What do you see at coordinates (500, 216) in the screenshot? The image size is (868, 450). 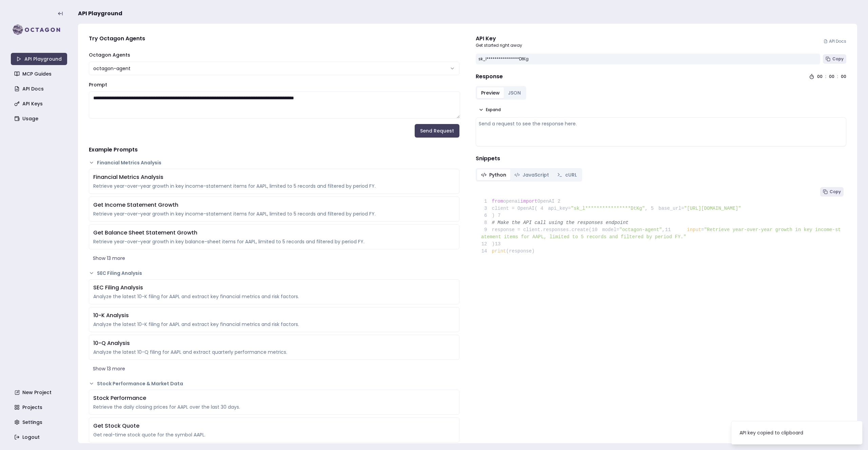 I see `span: 7` at bounding box center [500, 216].